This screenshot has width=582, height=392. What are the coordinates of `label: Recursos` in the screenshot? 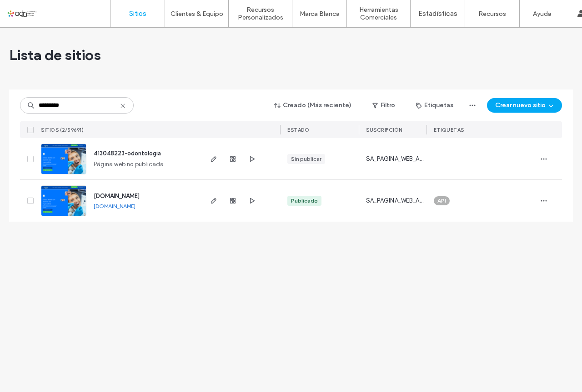 It's located at (492, 14).